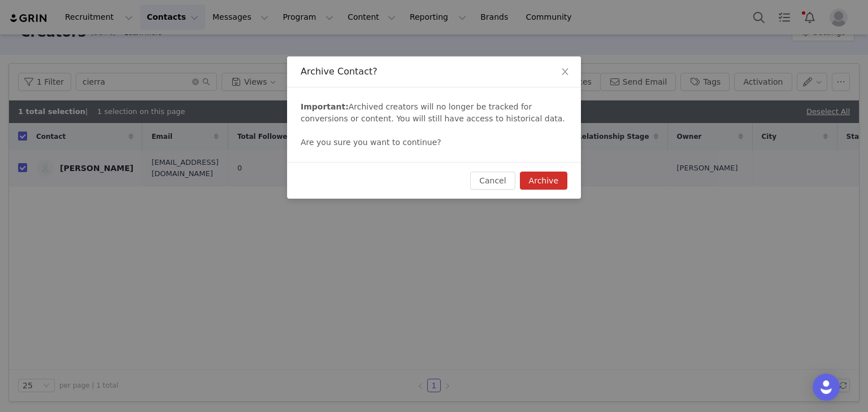 Image resolution: width=868 pixels, height=412 pixels. Describe the element at coordinates (826, 387) in the screenshot. I see `div: Open Intercom Messenger` at that location.